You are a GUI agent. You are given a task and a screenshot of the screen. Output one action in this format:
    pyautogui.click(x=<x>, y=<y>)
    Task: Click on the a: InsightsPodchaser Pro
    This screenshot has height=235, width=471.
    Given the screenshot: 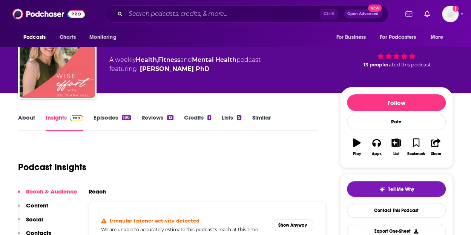 What is the action you would take?
    pyautogui.click(x=64, y=123)
    